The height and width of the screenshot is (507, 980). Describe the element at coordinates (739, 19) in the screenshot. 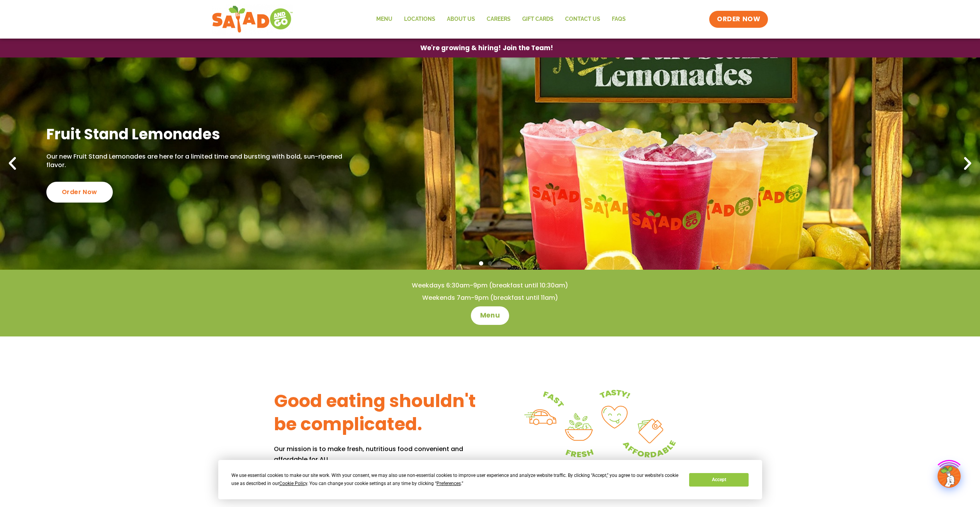

I see `a: ORDER NOW` at that location.